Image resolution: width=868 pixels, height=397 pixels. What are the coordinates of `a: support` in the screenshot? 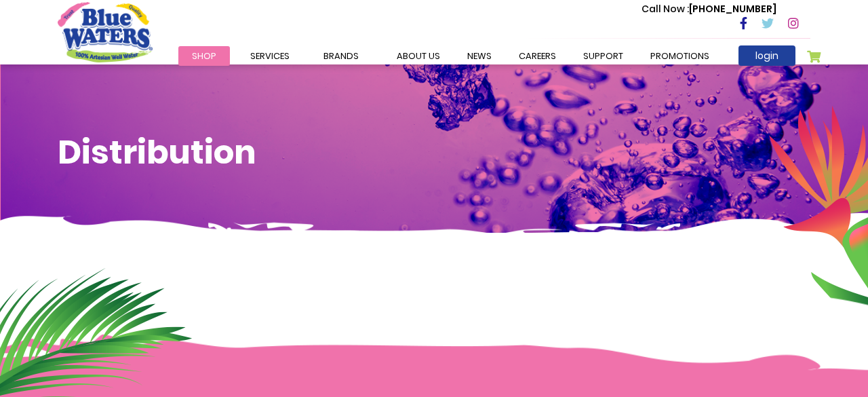 It's located at (603, 55).